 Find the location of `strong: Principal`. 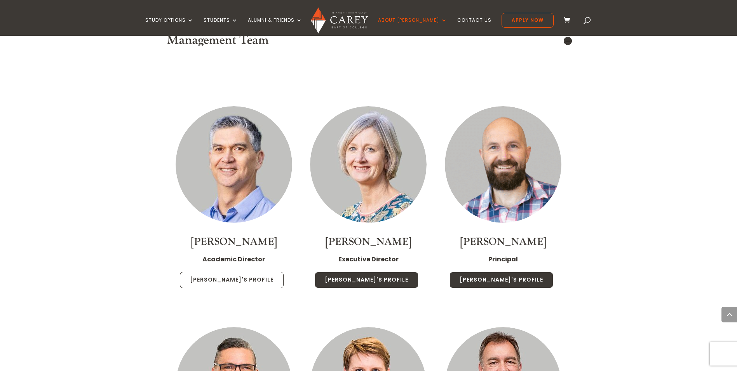

strong: Principal is located at coordinates (503, 259).